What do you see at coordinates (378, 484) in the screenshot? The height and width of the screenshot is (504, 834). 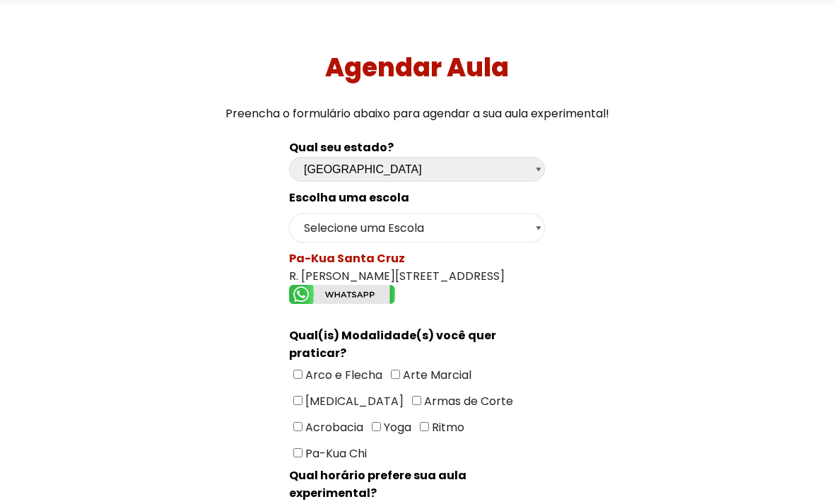 I see `spam: Qual horário prefere sua aula experimental?` at bounding box center [378, 484].